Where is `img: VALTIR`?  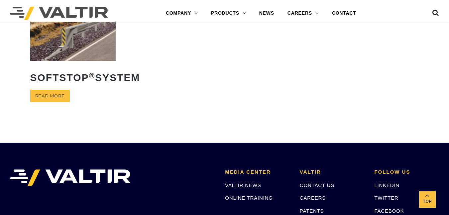
img: VALTIR is located at coordinates (70, 177).